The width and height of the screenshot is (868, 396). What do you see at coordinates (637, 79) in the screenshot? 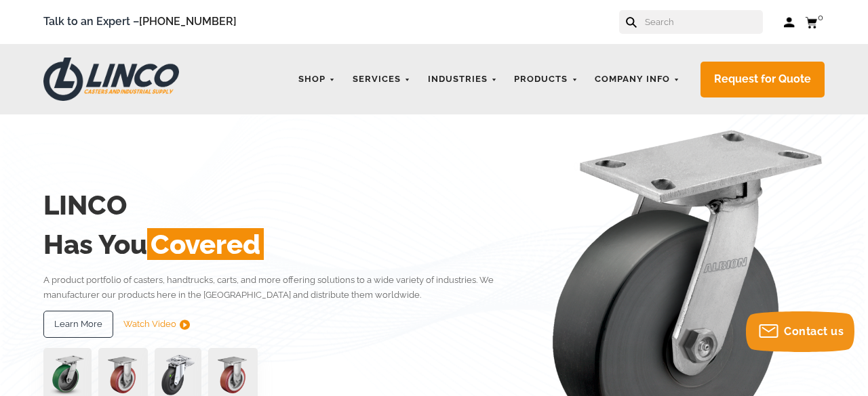
I see `a: Company Info` at bounding box center [637, 79].